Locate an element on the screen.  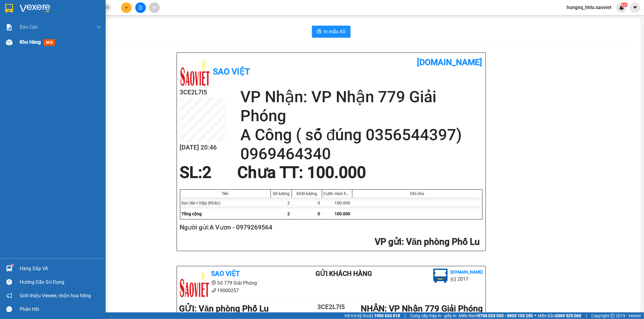
span: phone is located at coordinates (214, 290).